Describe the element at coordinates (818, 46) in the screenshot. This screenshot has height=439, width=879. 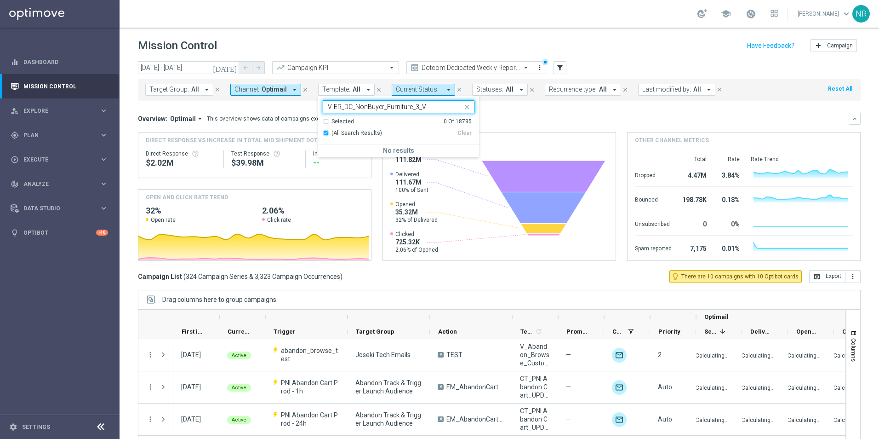
I see `i: add` at that location.